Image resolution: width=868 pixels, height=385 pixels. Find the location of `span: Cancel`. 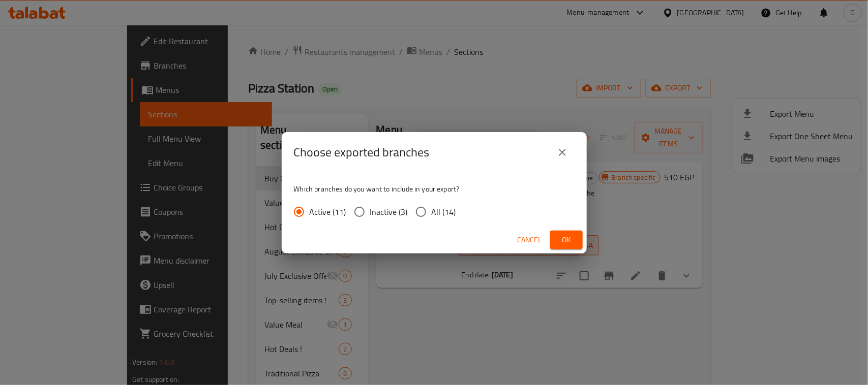

span: Cancel is located at coordinates (530, 240).